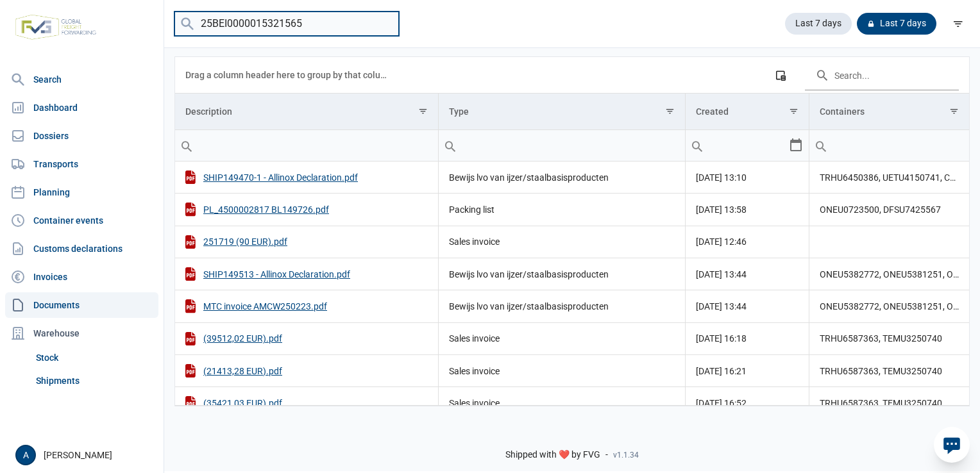 This screenshot has height=473, width=980. What do you see at coordinates (626, 455) in the screenshot?
I see `span: v1.1.34` at bounding box center [626, 455].